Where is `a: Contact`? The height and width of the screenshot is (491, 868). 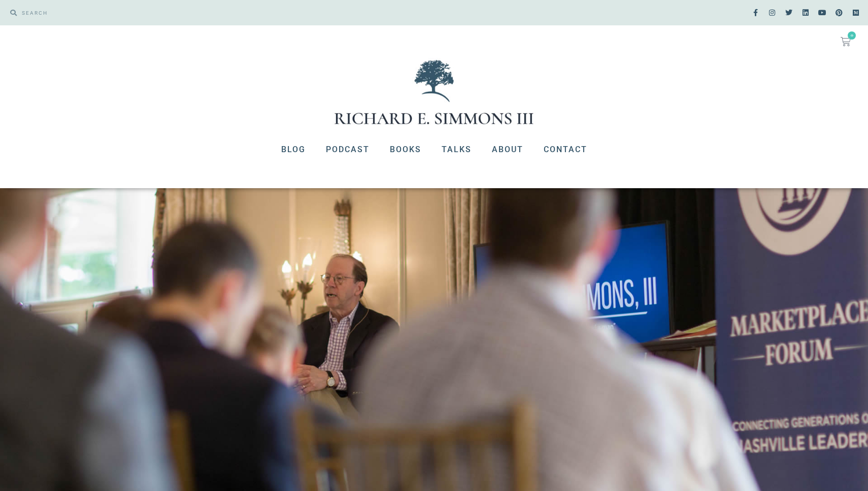
a: Contact is located at coordinates (566, 150).